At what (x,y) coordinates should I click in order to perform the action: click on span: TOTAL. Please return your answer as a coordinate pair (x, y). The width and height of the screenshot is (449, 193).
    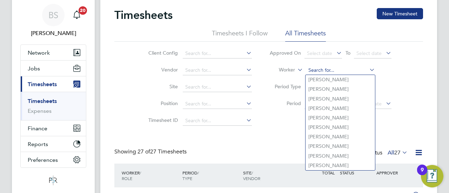
    Looking at the image, I should click on (328, 173).